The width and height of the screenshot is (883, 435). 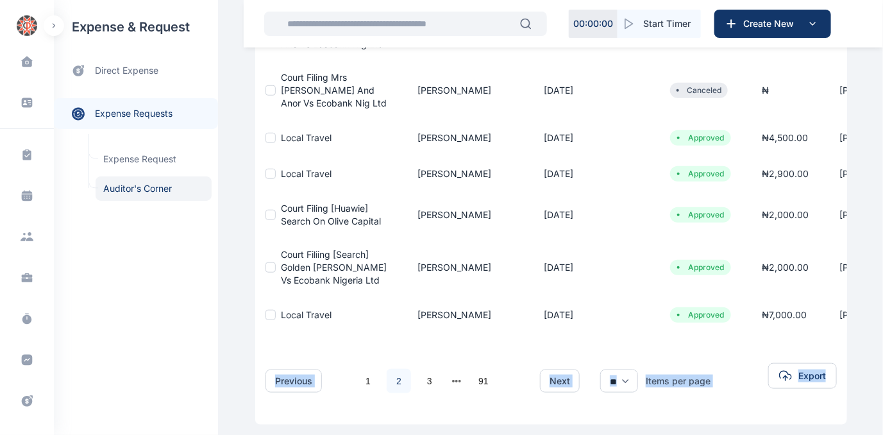 I want to click on button: next page, so click(x=456, y=381).